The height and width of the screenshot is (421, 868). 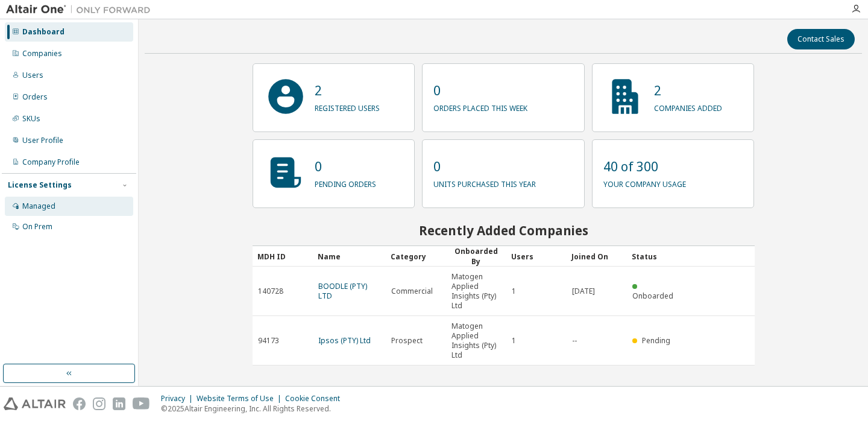 I want to click on div: Onboarded By, so click(x=476, y=256).